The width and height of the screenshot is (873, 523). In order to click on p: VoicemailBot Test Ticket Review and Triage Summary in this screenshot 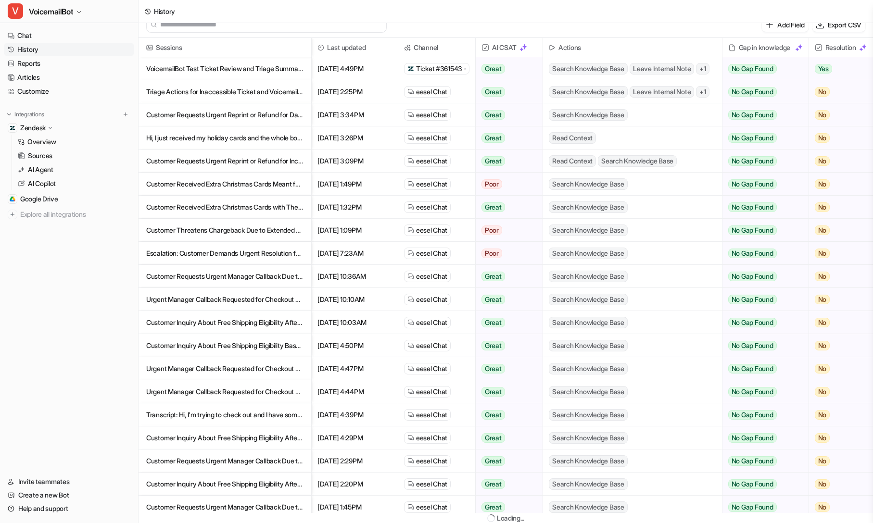, I will do `click(225, 69)`.